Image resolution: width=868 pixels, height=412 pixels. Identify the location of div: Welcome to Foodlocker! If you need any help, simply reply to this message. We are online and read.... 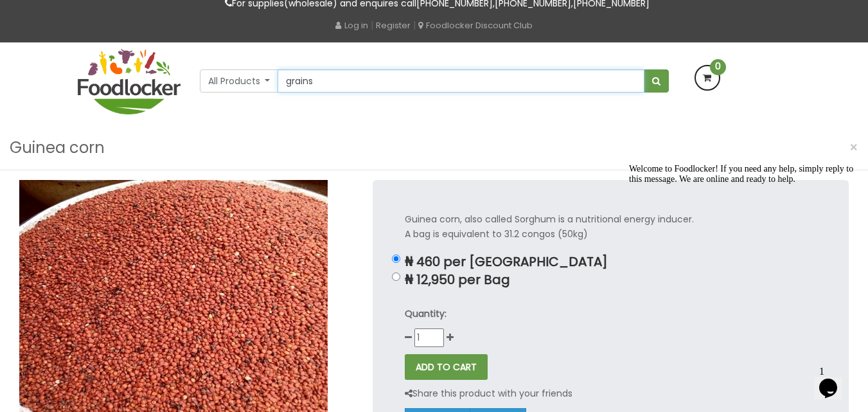
(121, 16).